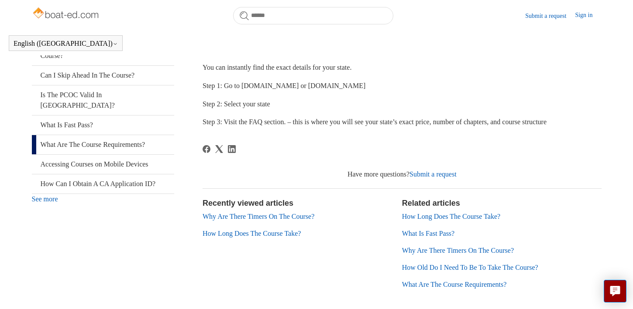 The height and width of the screenshot is (309, 633). Describe the element at coordinates (615, 291) in the screenshot. I see `div: Live chat` at that location.